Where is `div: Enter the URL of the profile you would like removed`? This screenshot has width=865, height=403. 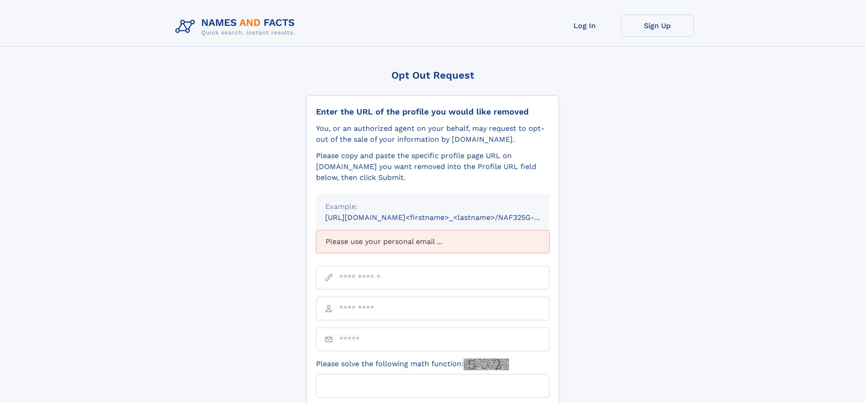
div: Enter the URL of the profile you would like removed is located at coordinates (433, 112).